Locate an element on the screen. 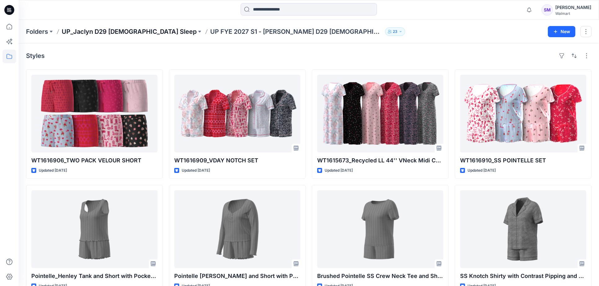 This screenshot has width=599, height=286. div: SM is located at coordinates (547, 10).